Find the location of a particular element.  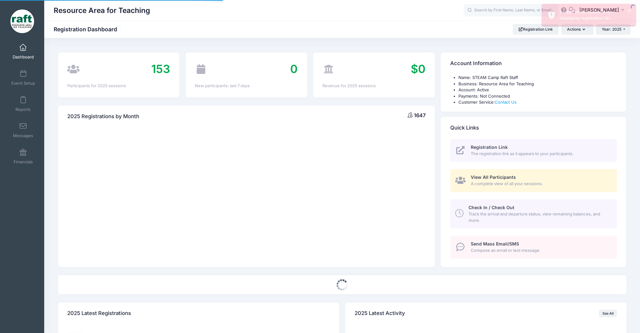

span: Dashboard is located at coordinates (23, 57).